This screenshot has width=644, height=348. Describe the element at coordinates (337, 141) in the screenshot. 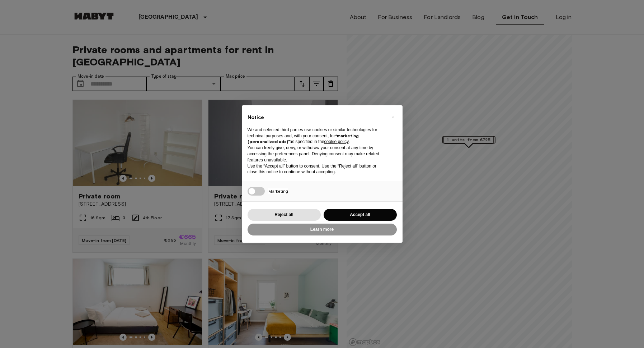

I see `a: cookie policy` at that location.